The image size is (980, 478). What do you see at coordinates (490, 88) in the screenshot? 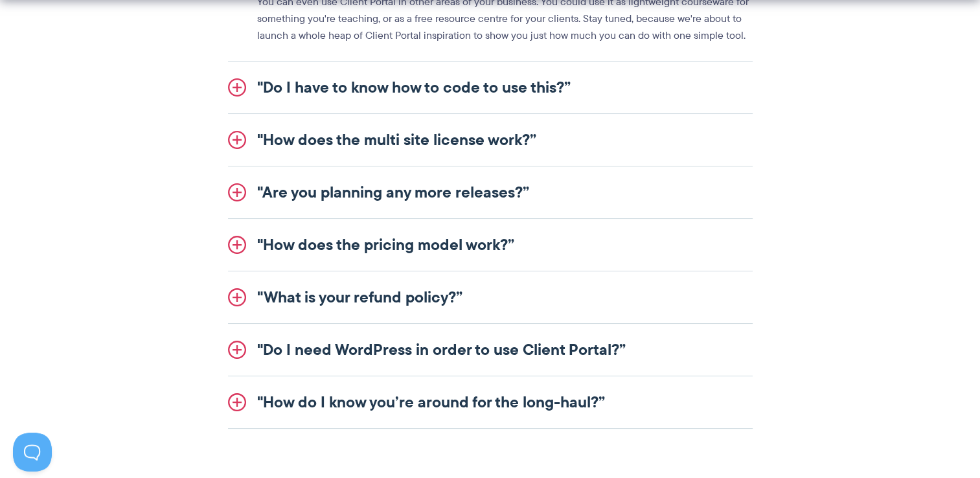
I see `a: "Do I have to know how to code to use this?”` at bounding box center [490, 88].